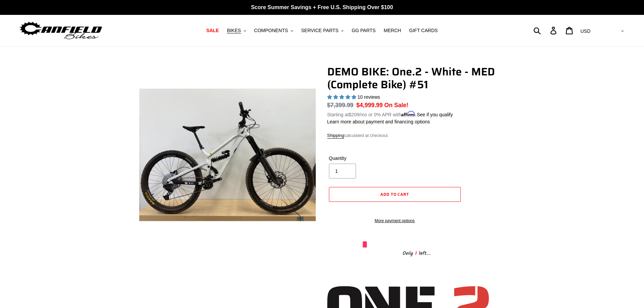  Describe the element at coordinates (363, 30) in the screenshot. I see `a: GG PARTS` at that location.